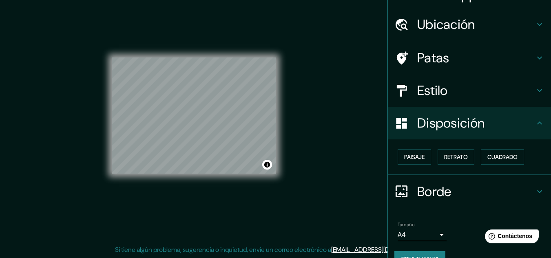 The height and width of the screenshot is (258, 551). I want to click on font: Si tiene algún problema, sugerencia o inquietud, envíe un correo electrónico a, so click(223, 250).